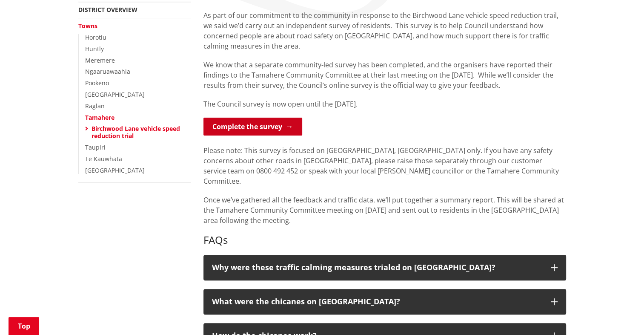 The image size is (644, 335). What do you see at coordinates (24, 326) in the screenshot?
I see `a: Top` at bounding box center [24, 326].